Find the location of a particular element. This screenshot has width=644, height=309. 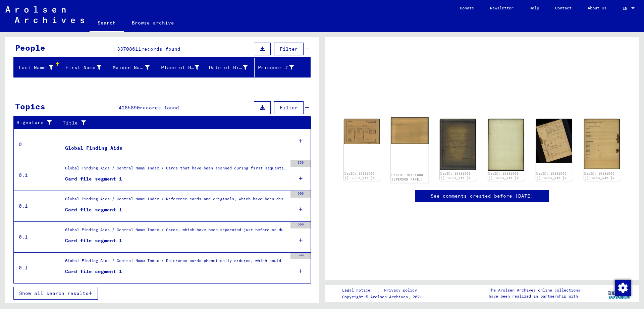

div: Global Finding Aids / Central Name Index / Reference cards phonetically ordered, which could not ... is located at coordinates (176, 263).